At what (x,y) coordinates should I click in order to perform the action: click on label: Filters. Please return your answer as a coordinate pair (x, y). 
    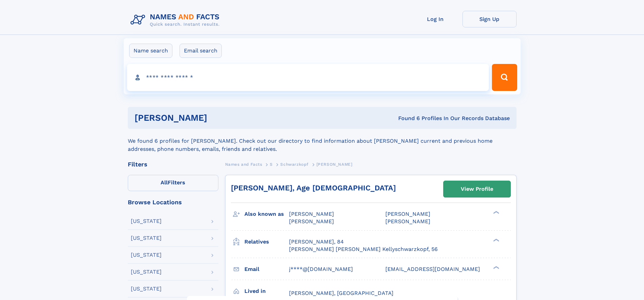
    Looking at the image, I should click on (173, 183).